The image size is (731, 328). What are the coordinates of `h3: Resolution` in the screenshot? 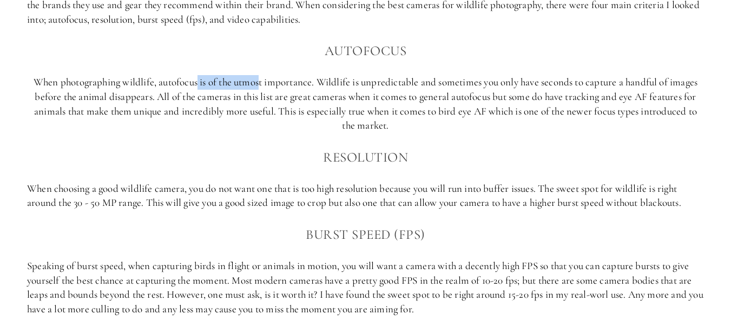 It's located at (365, 157).